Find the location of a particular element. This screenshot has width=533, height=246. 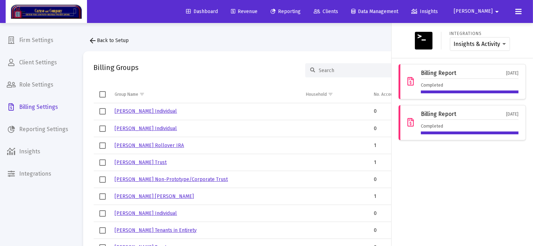

img: Dashboard is located at coordinates (46, 12).